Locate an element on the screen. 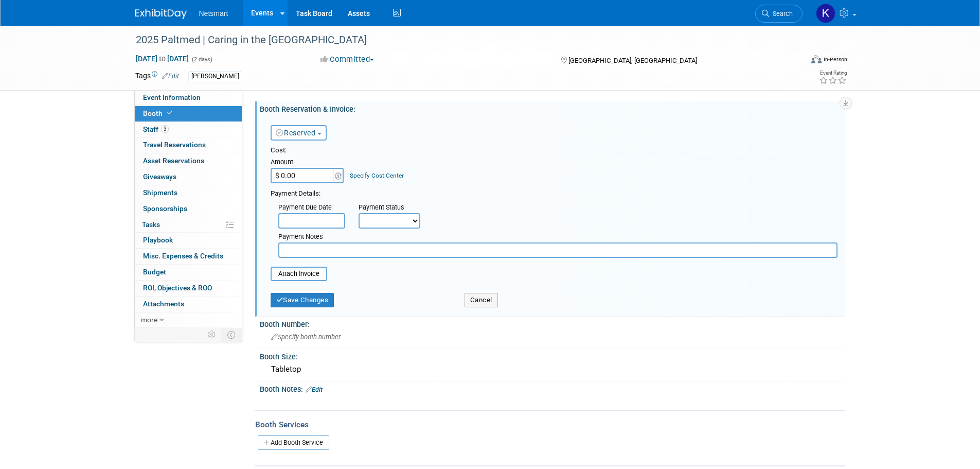 This screenshot has width=980, height=469. span: Booth is located at coordinates (159, 113).